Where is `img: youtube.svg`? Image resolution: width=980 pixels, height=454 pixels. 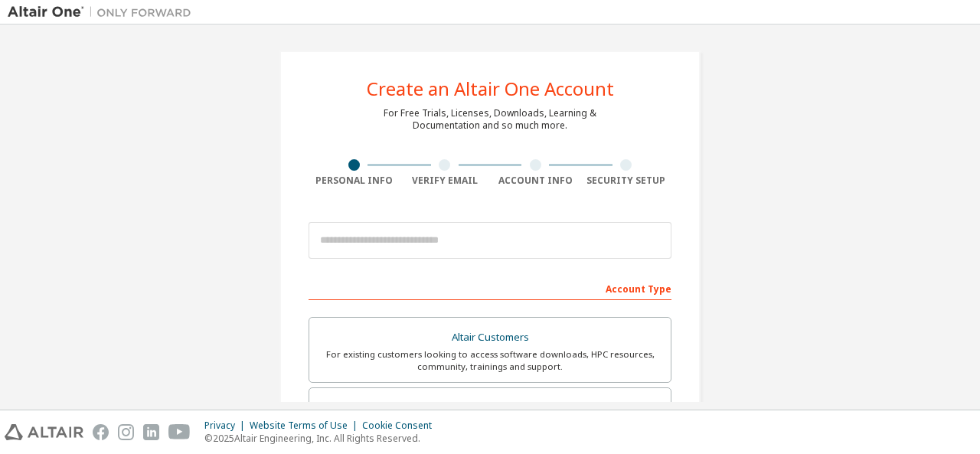 img: youtube.svg is located at coordinates (180, 432).